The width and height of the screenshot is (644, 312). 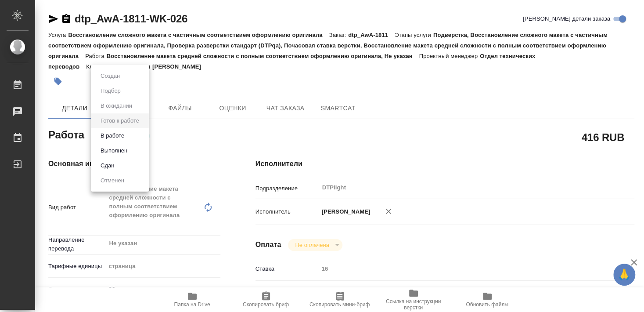 What do you see at coordinates (116, 106) in the screenshot?
I see `button: В ожидании` at bounding box center [116, 106].